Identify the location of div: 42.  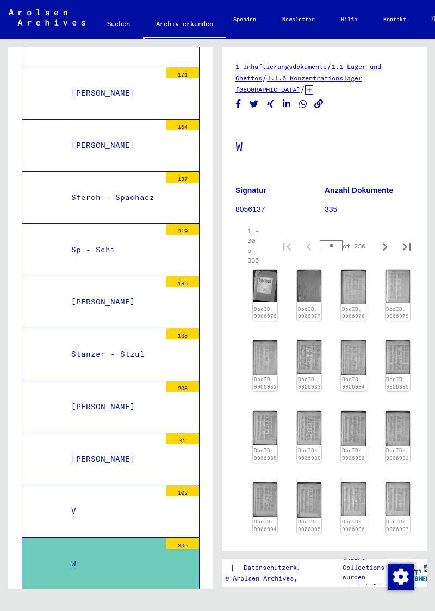
(183, 439).